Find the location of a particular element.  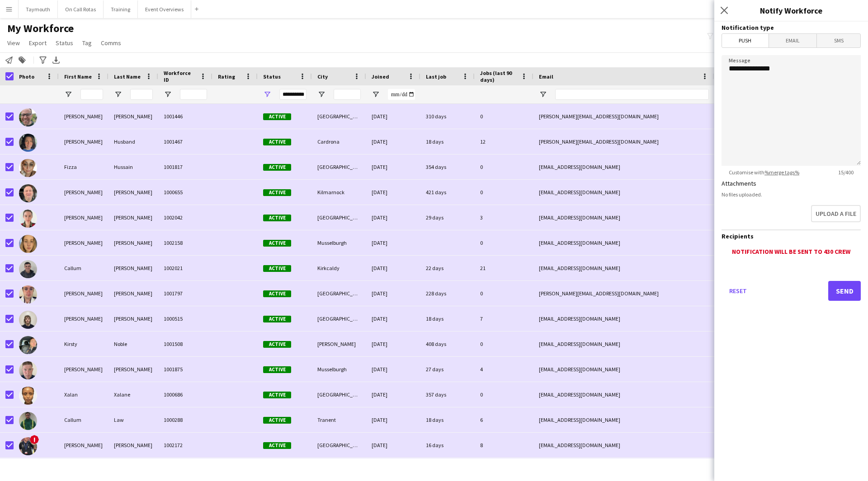

img: Kirsty Noble is located at coordinates (28, 345).